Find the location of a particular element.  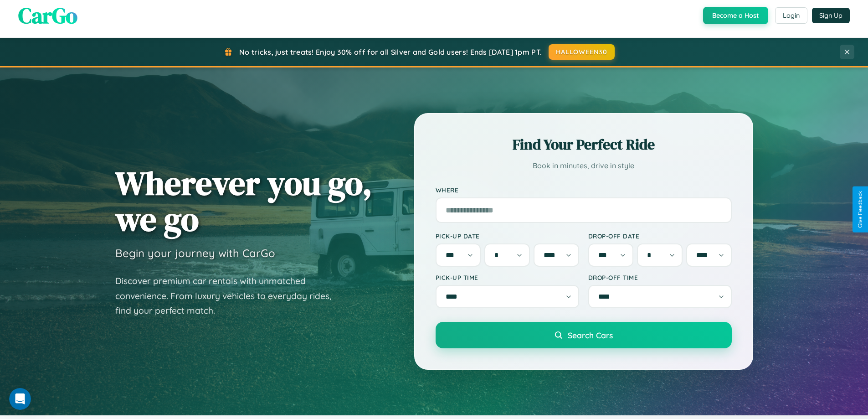

p: Book in minutes, drive in style is located at coordinates (584, 166).